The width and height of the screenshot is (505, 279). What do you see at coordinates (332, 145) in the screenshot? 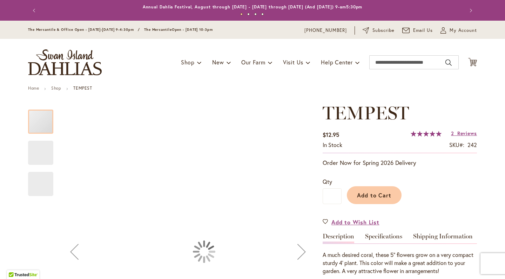
I see `span: In stock` at bounding box center [332, 145].